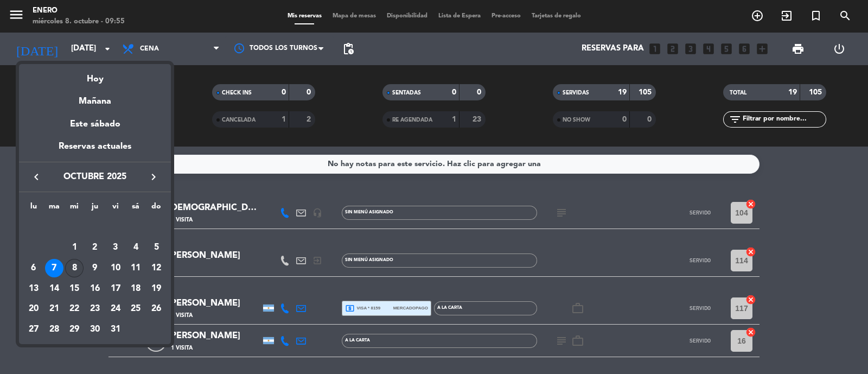 The image size is (868, 374). I want to click on td: 20 de octubre de 2025, so click(33, 309).